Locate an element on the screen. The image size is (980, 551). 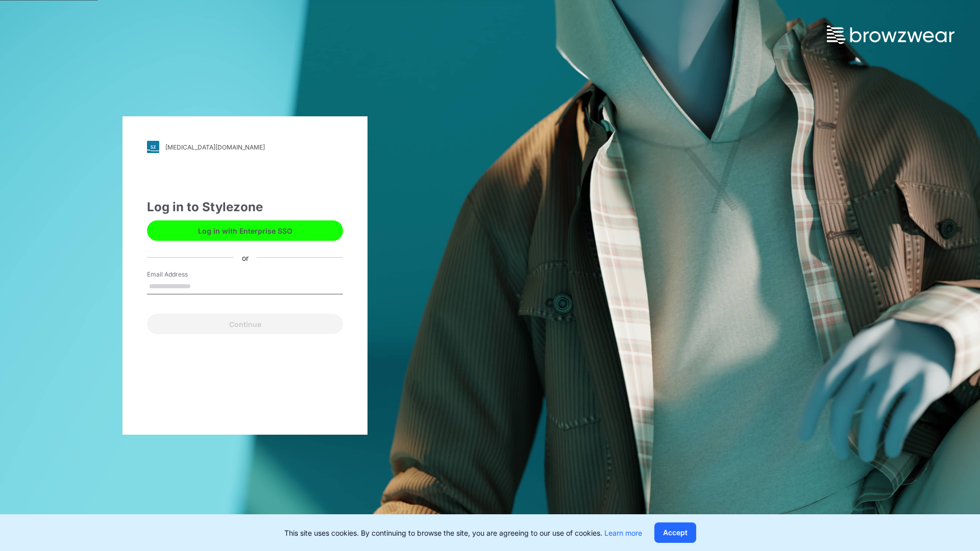
button: Accept is located at coordinates (675, 532).